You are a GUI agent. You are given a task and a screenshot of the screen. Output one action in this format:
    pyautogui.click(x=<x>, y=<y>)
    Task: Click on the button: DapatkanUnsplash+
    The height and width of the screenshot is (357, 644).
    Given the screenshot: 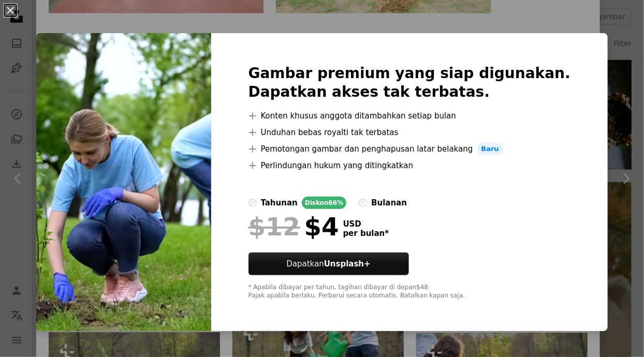 What is the action you would take?
    pyautogui.click(x=329, y=264)
    